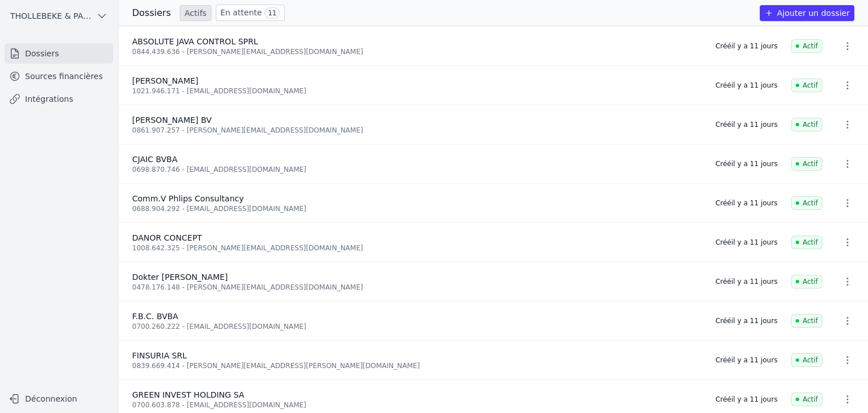  What do you see at coordinates (806, 13) in the screenshot?
I see `button: Ajouter un dossier` at bounding box center [806, 13].